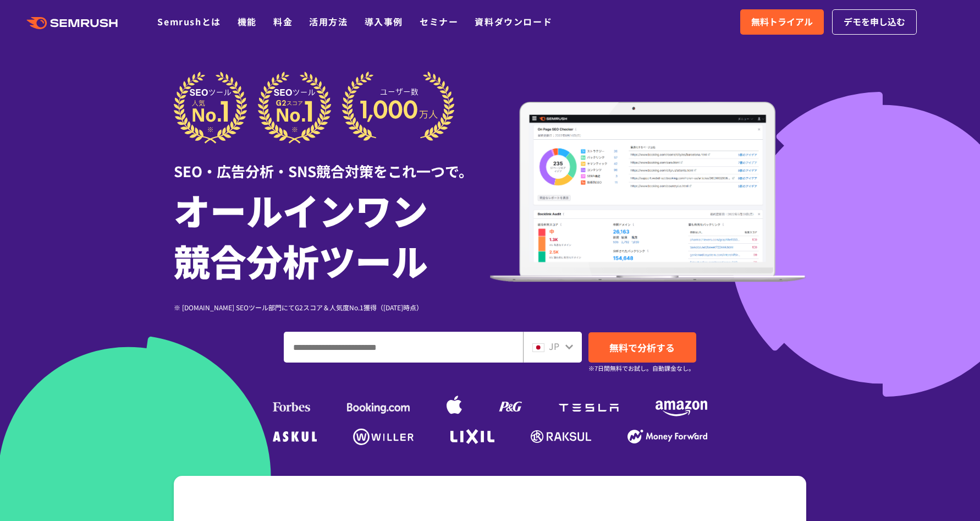  I want to click on a: 機能, so click(247, 22).